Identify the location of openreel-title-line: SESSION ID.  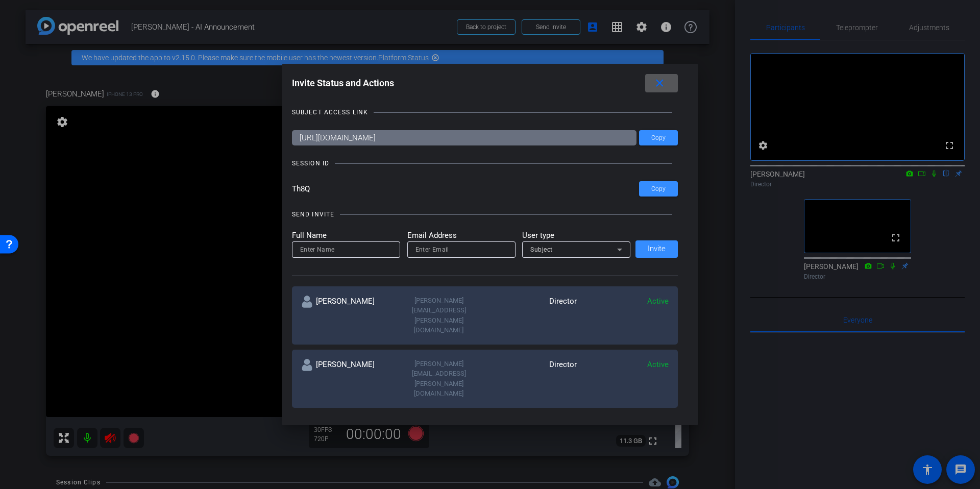
(485, 164).